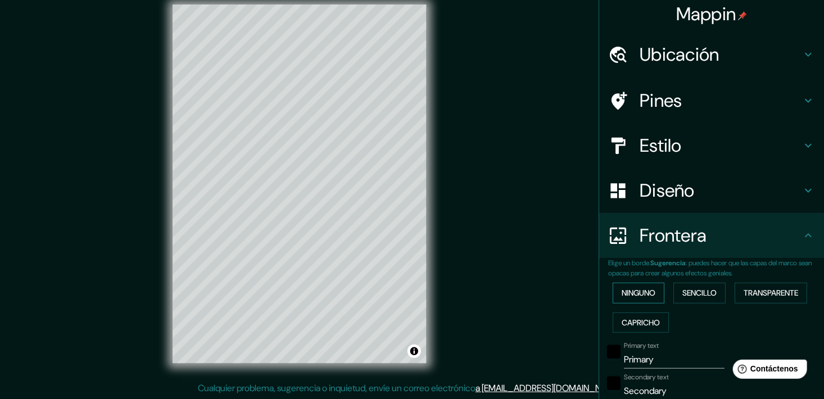  I want to click on font: Ninguno, so click(638, 293).